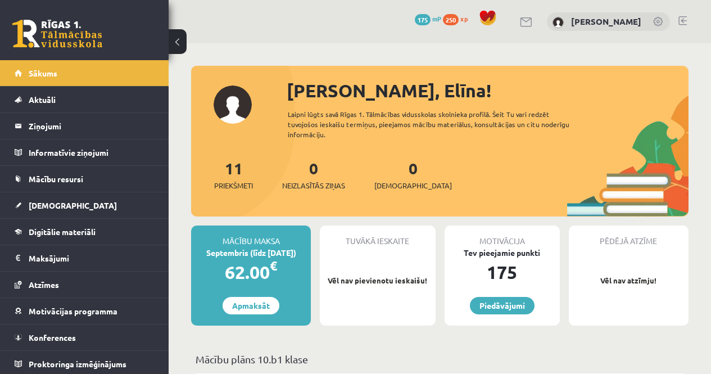  I want to click on img: Elīna Freimane, so click(558, 22).